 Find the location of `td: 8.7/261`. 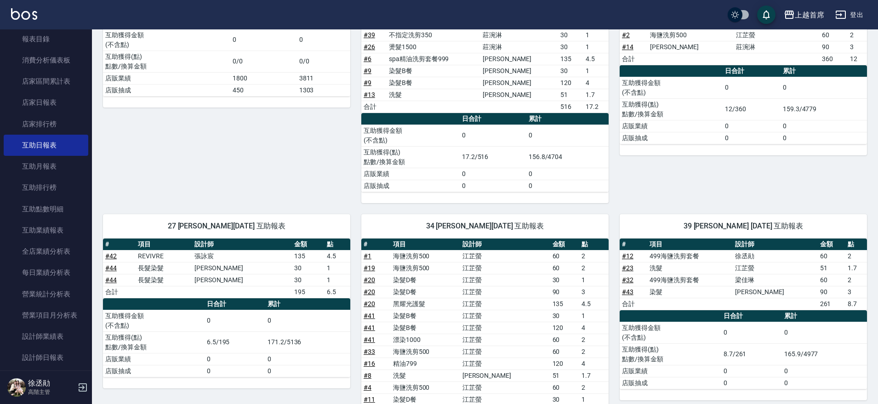

td: 8.7/261 is located at coordinates (751, 354).